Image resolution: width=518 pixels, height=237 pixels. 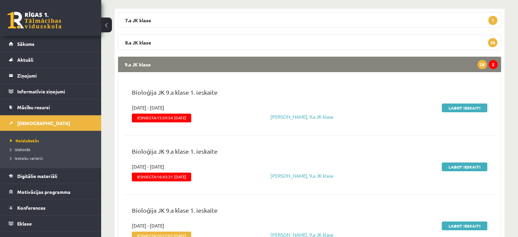 What do you see at coordinates (26, 44) in the screenshot?
I see `span: Sākums` at bounding box center [26, 44].